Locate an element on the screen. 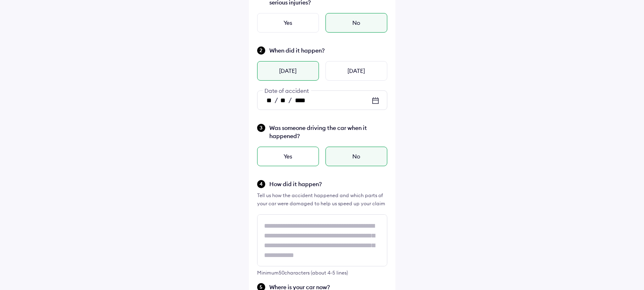 The width and height of the screenshot is (644, 290). div: Minimum 50 characters (about 4-5 lines) is located at coordinates (322, 272).